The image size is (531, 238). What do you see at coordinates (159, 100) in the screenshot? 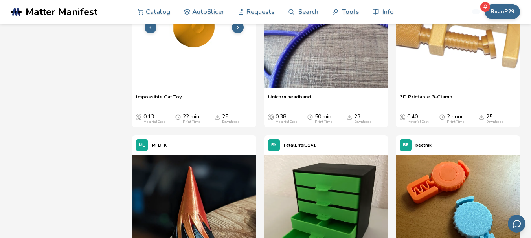
I see `a: Impossible Cat Toy` at bounding box center [159, 100].